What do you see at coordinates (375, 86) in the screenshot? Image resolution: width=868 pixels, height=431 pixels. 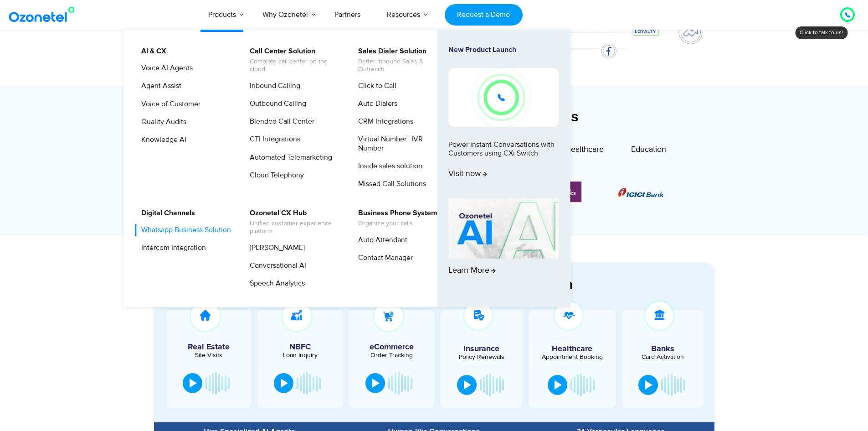 I see `a: Click to Call` at bounding box center [375, 86].